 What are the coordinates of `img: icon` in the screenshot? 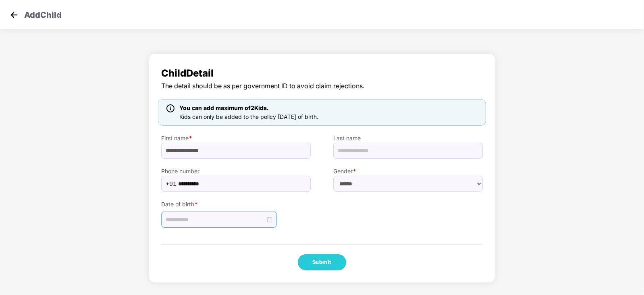 It's located at (170, 108).